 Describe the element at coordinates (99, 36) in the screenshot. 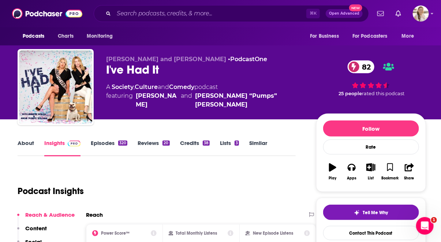

I see `span: Monitoring` at that location.